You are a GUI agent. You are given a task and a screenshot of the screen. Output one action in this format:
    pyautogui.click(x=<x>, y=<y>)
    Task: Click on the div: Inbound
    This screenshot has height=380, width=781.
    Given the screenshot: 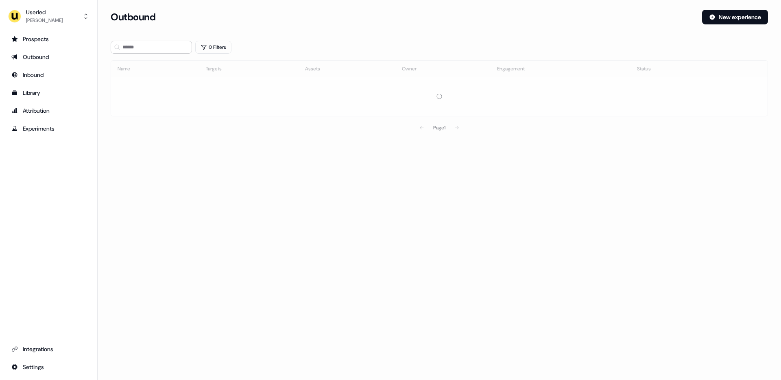 What is the action you would take?
    pyautogui.click(x=48, y=75)
    